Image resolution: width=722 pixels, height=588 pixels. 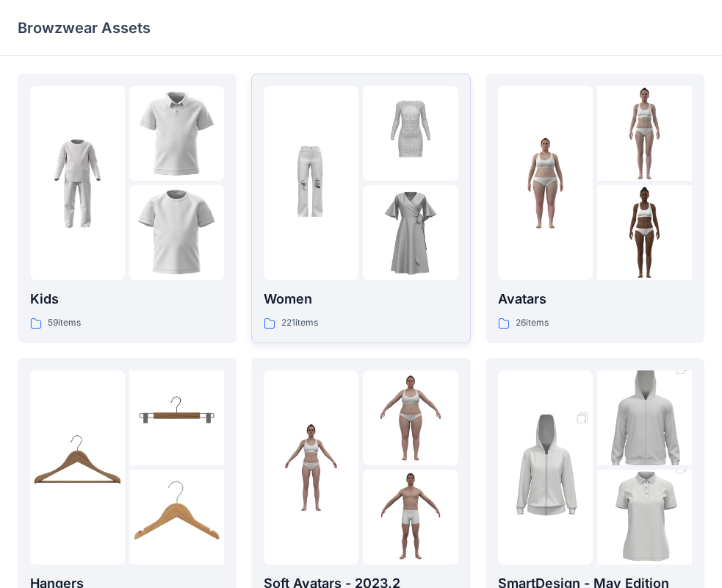 I want to click on a: folder 1folder 2folder 3Avatars26items, so click(x=595, y=208).